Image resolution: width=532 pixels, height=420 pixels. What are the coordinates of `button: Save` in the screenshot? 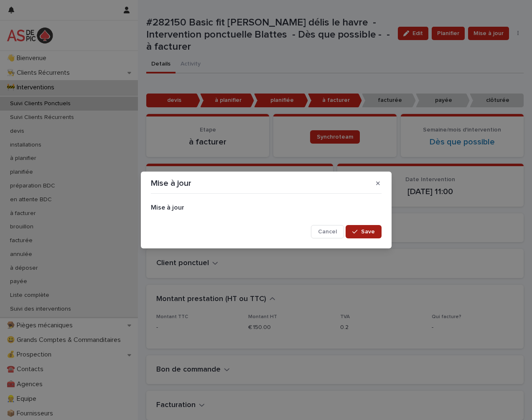 It's located at (363, 232).